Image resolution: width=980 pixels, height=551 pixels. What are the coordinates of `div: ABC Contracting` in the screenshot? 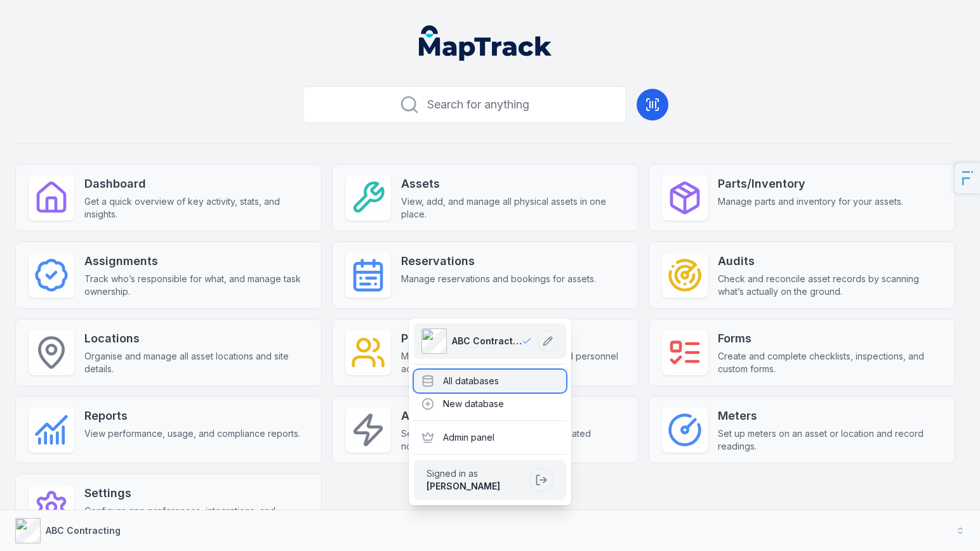 It's located at (490, 412).